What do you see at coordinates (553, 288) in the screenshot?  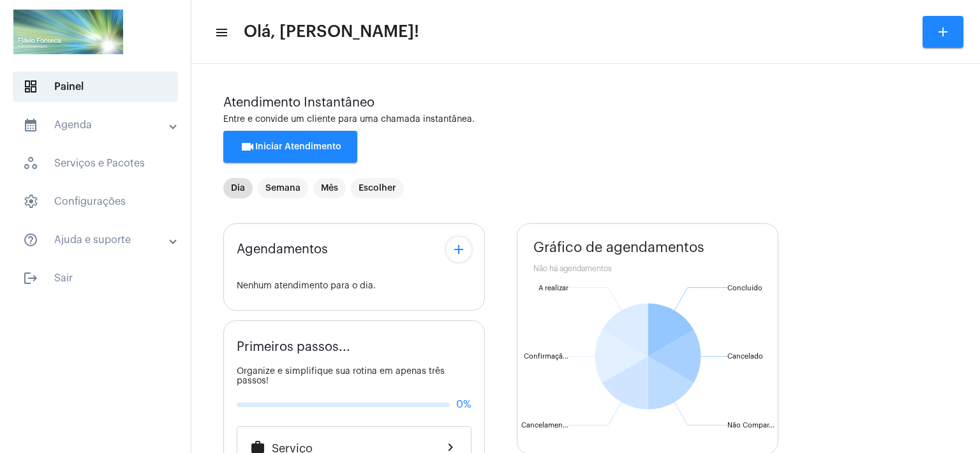 I see `text: A realizar` at bounding box center [553, 288].